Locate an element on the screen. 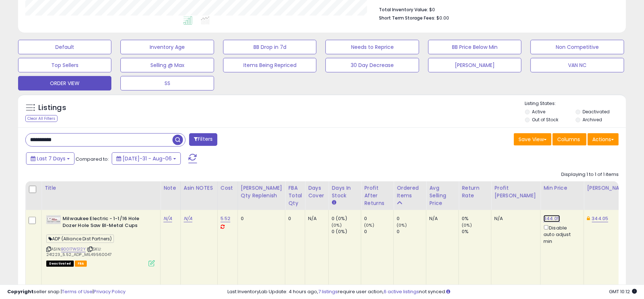 Image resolution: width=644 pixels, height=299 pixels. div: Return Rate is located at coordinates (475, 192).